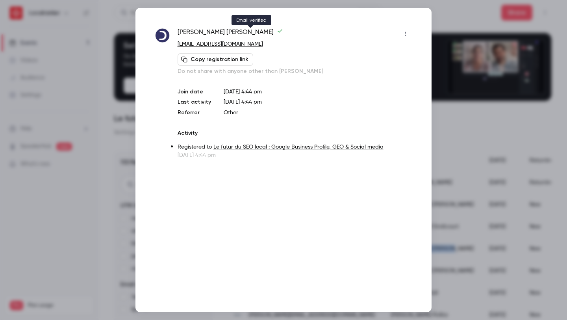 The height and width of the screenshot is (320, 567). Describe the element at coordinates (318, 113) in the screenshot. I see `p: Other` at that location.